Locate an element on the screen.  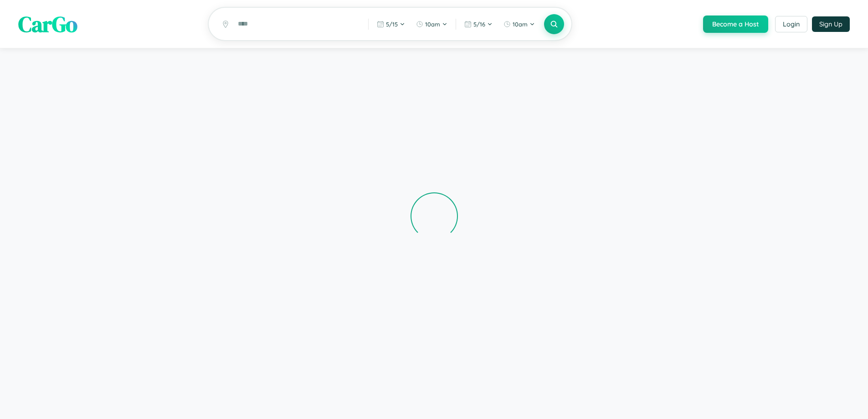
button: Login is located at coordinates (791, 24).